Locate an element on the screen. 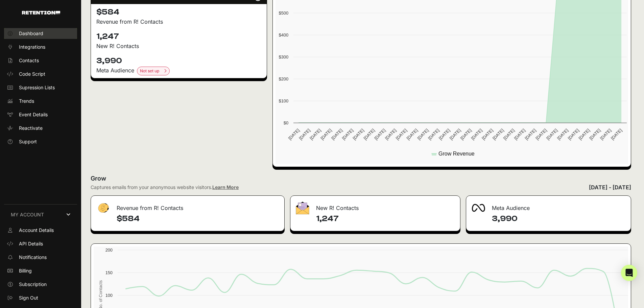  a: Supression Lists is located at coordinates (40, 88).